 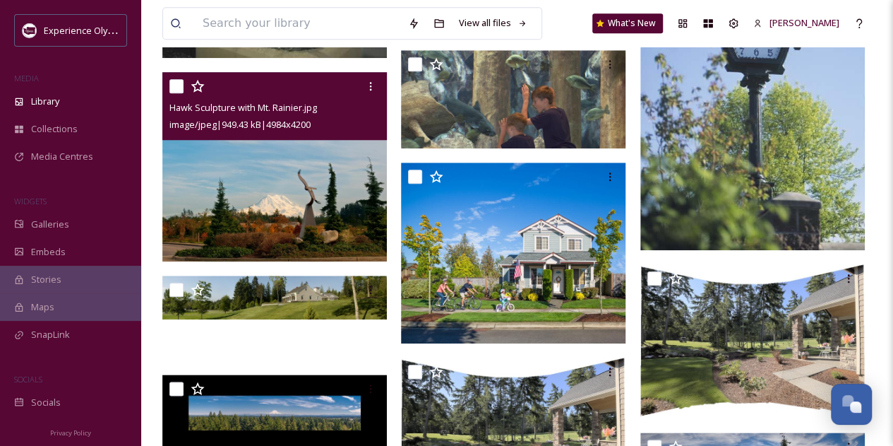 What do you see at coordinates (513, 99) in the screenshot?
I see `img: Cabelas Aquarium.tif` at bounding box center [513, 99].